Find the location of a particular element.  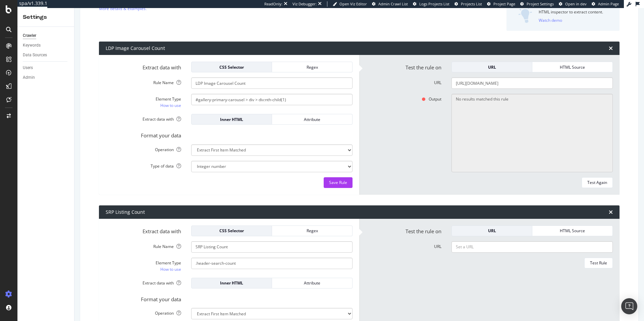

div: ReadOnly: is located at coordinates (273, 4).